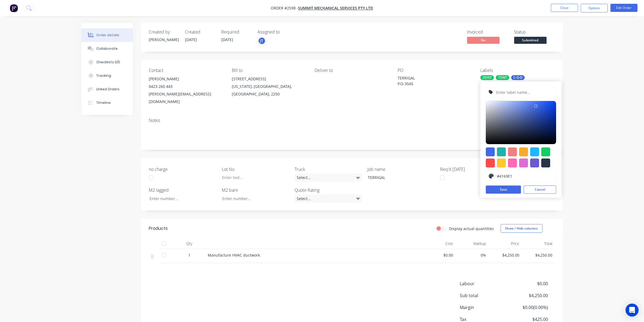  I want to click on label: Job name, so click(401, 169).